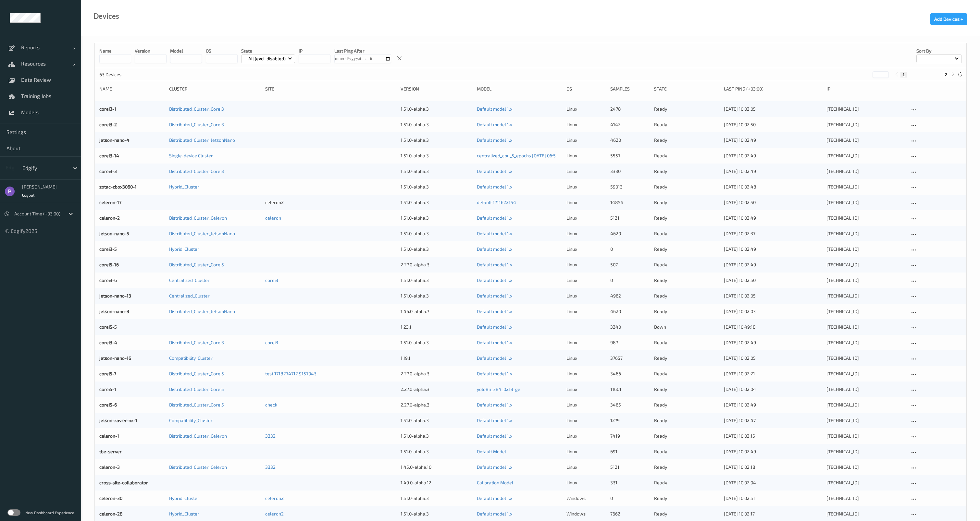 Image resolution: width=980 pixels, height=521 pixels. What do you see at coordinates (115, 233) in the screenshot?
I see `a: jetson-nano-5` at bounding box center [115, 233].